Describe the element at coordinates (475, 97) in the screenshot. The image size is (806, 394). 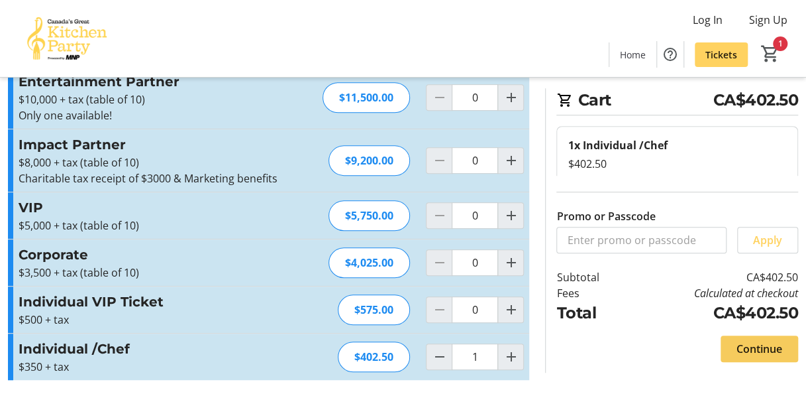
I see `input: Entertainment Partner Quantity` at that location.